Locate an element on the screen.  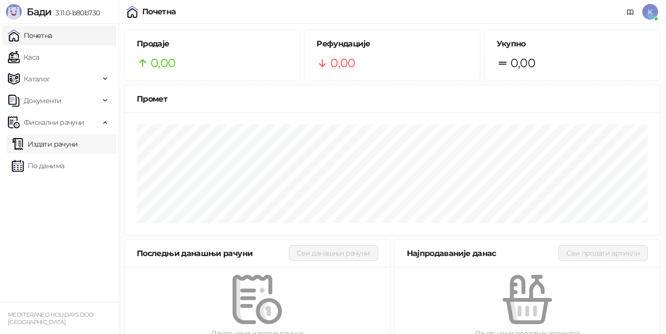
a: Документација is located at coordinates (630, 12).